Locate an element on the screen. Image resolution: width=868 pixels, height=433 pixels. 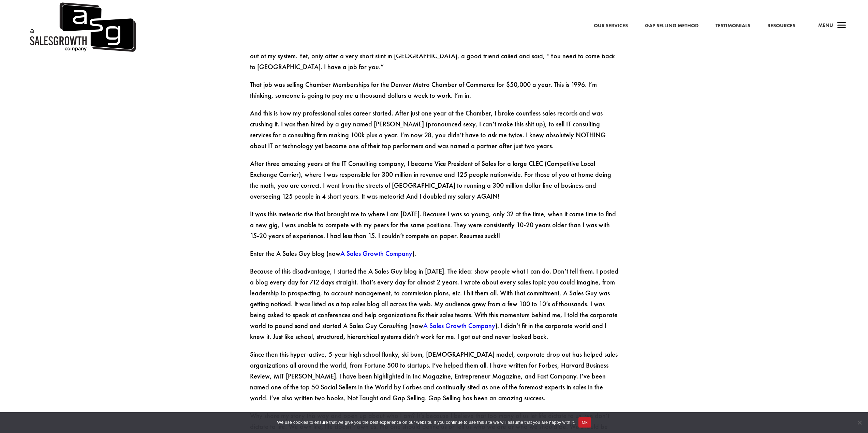
p: That job was selling Chamber Memberships for the Denver Metro Chamber of Commerce for $50,000 a y... is located at coordinates (434, 93).